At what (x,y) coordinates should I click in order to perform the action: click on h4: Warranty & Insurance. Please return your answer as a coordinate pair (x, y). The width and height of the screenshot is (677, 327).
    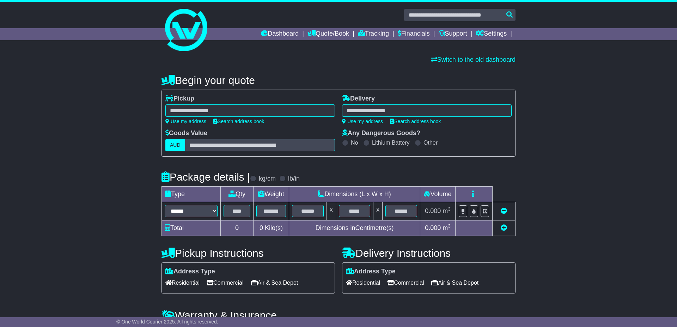
    Looking at the image, I should click on (338, 315).